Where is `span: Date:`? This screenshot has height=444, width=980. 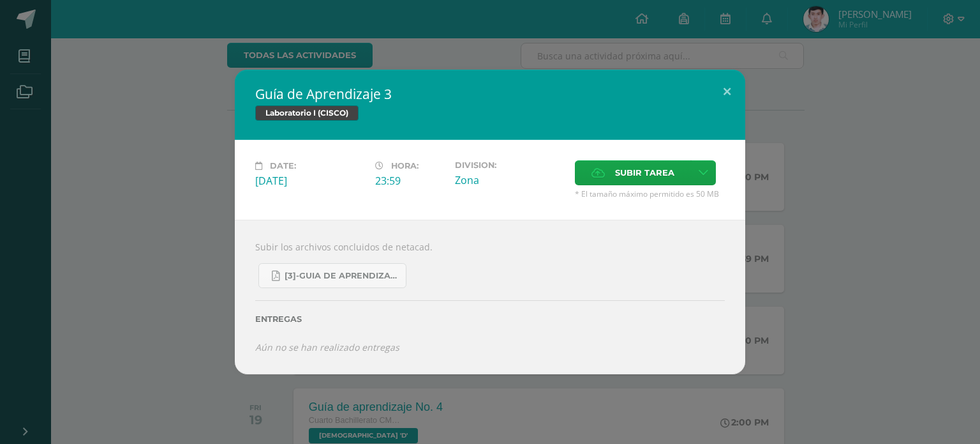
span: Date: is located at coordinates (283, 165).